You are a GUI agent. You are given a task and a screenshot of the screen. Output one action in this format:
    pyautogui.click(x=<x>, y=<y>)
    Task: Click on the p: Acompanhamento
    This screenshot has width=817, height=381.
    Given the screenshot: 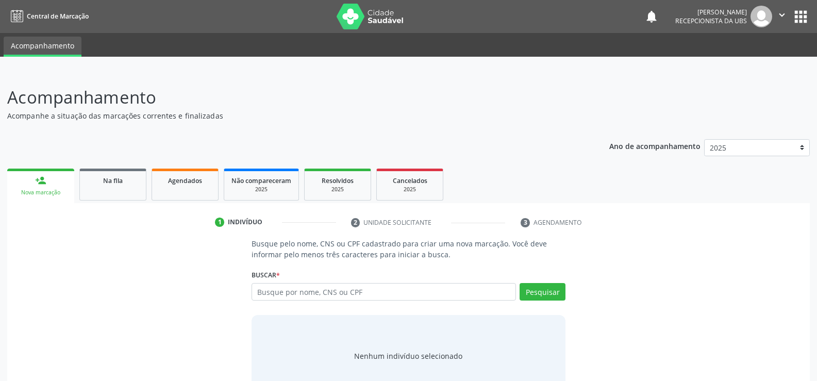 What is the action you would take?
    pyautogui.click(x=288, y=97)
    